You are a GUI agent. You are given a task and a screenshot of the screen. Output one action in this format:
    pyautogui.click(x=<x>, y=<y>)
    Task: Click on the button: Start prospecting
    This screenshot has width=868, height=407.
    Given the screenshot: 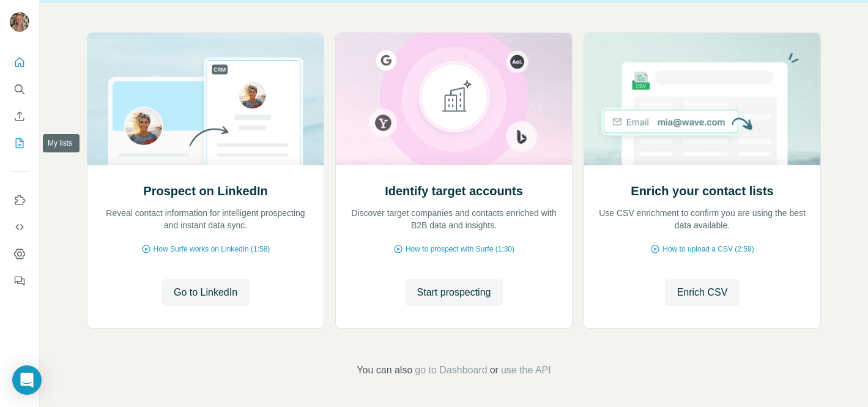 What is the action you would take?
    pyautogui.click(x=454, y=292)
    